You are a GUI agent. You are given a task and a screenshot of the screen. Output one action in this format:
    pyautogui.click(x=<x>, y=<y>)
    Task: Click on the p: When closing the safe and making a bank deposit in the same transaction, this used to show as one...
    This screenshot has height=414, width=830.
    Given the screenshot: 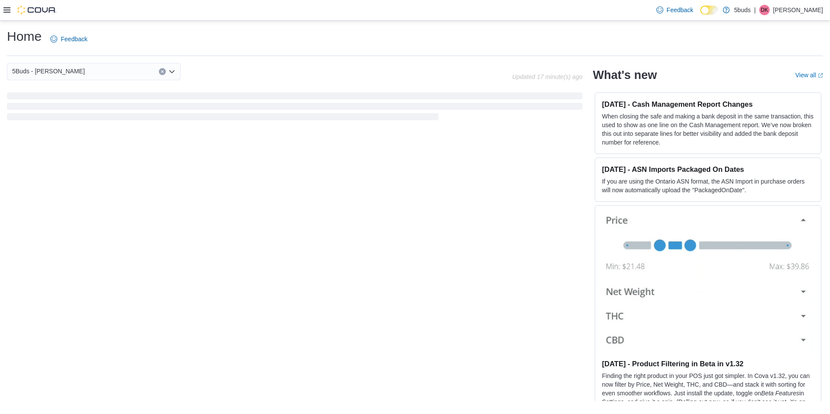 What is the action you would take?
    pyautogui.click(x=708, y=129)
    